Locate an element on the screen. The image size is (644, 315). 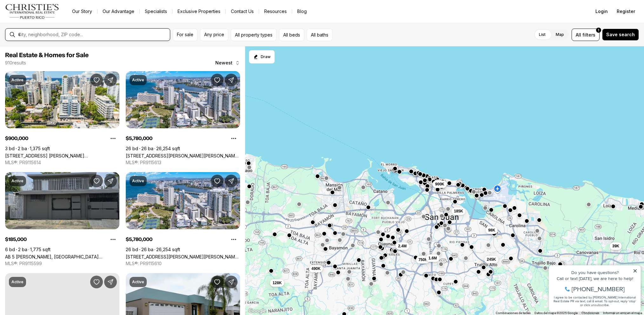
span: 2.4M is located at coordinates (403, 246).